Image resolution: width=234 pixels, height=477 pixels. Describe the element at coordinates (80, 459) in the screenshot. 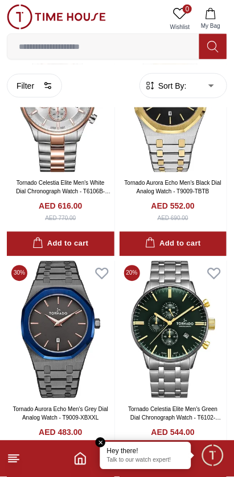

I see `a: Home` at that location.